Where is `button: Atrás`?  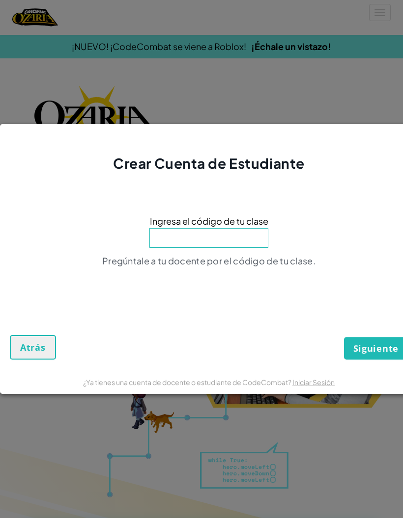
button: Atrás is located at coordinates (33, 348).